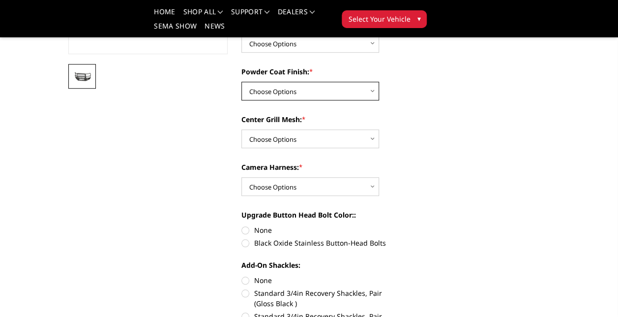 The image size is (618, 317). I want to click on label: Standard 3/4in Recovery Shackles, Pair (Gloss Black ), so click(321, 298).